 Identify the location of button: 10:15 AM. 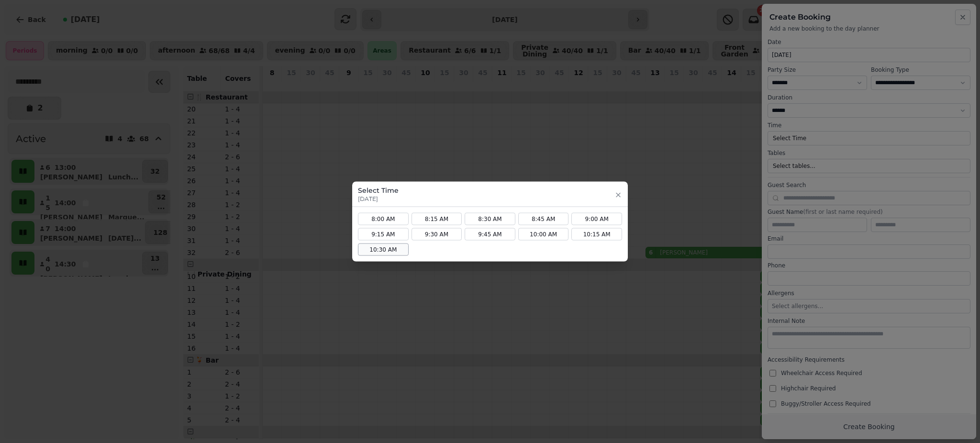
(597, 235).